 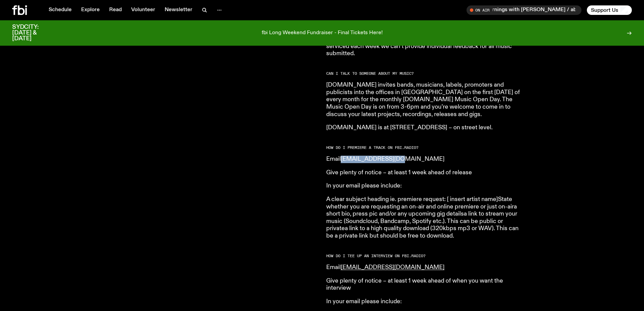 What do you see at coordinates (610, 10) in the screenshot?
I see `button: Support Us` at bounding box center [610, 10].